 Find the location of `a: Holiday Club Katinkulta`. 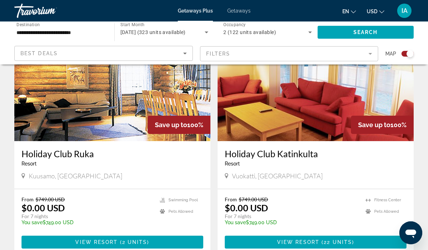

a: Holiday Club Katinkulta is located at coordinates (315, 154).